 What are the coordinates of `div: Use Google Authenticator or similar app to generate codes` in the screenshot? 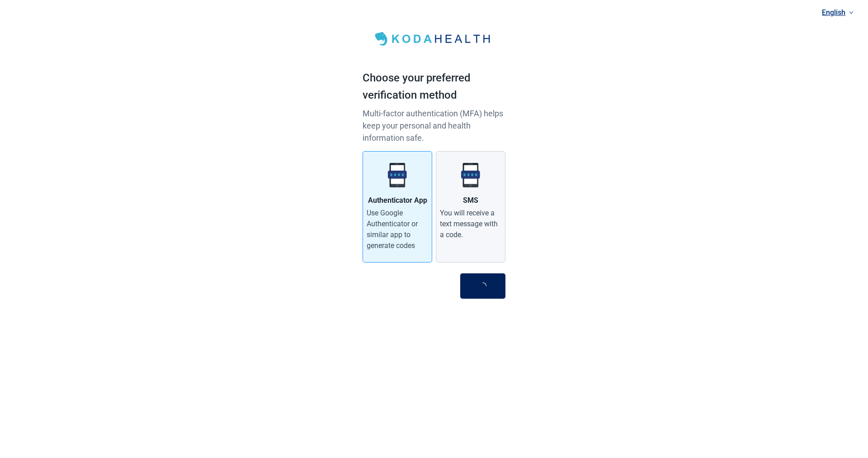 It's located at (397, 229).